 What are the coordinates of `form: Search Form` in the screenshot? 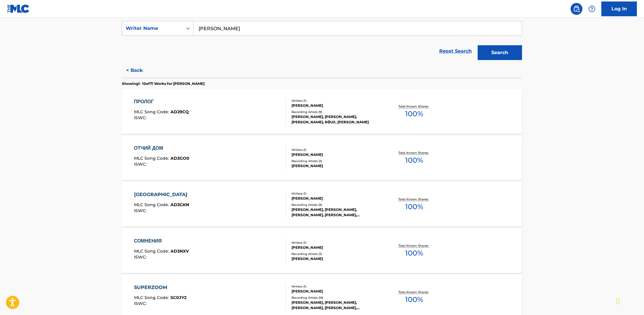 It's located at (322, 42).